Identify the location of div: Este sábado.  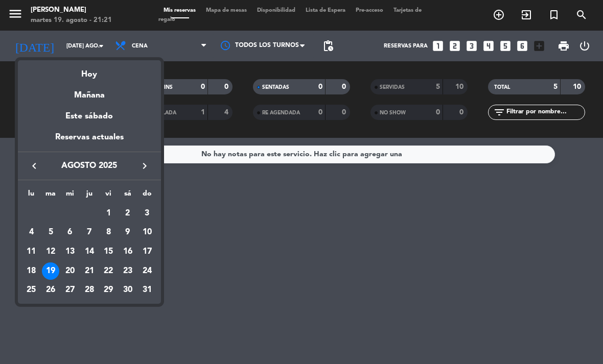
(89, 116).